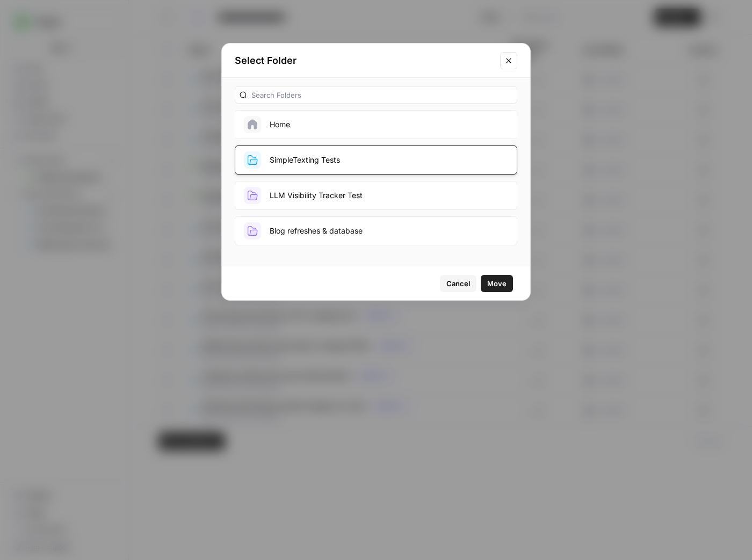 This screenshot has height=560, width=752. I want to click on button: Home, so click(376, 125).